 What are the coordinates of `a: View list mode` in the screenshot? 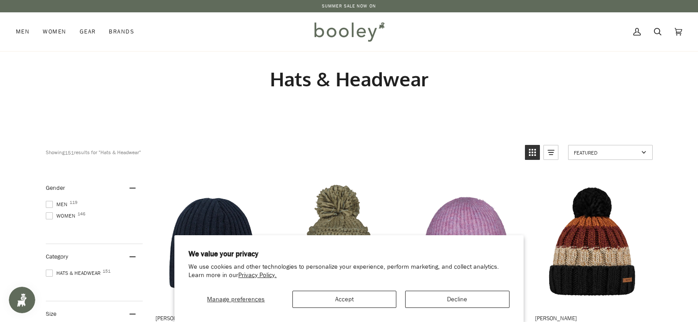 It's located at (551, 152).